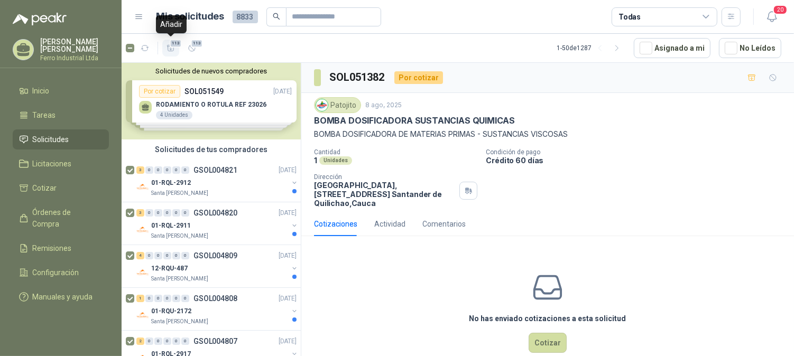 This screenshot has width=794, height=356. What do you see at coordinates (41, 91) in the screenshot?
I see `span: Inicio` at bounding box center [41, 91].